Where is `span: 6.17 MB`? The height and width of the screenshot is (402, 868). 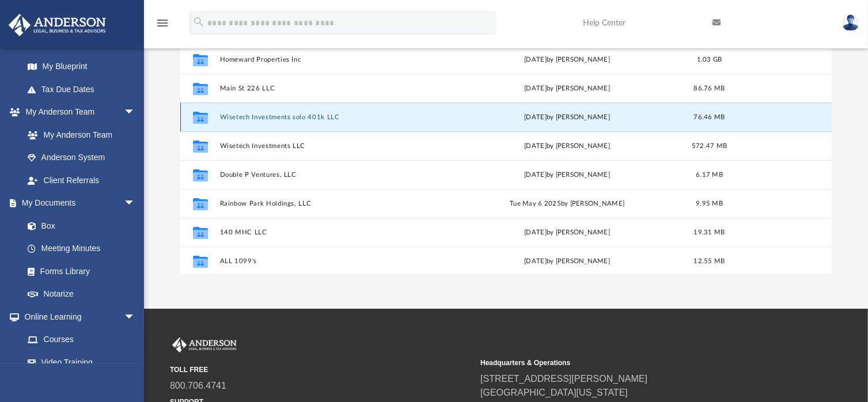 span: 6.17 MB is located at coordinates (709, 175).